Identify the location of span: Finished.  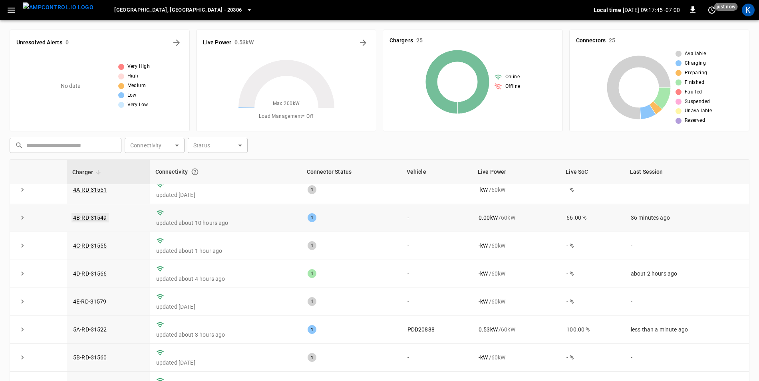
(694, 83).